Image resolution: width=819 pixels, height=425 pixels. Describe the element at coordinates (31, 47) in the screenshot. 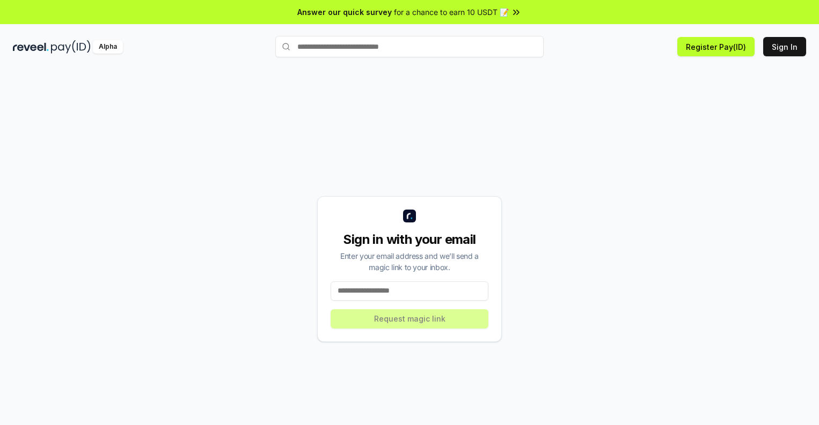

I see `img: reveel_dark` at that location.